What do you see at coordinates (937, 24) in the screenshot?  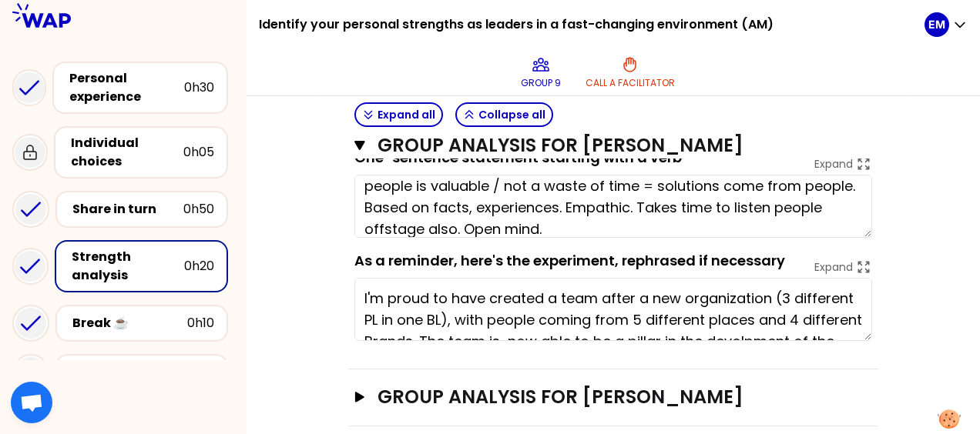 I see `p: EM` at bounding box center [937, 24].